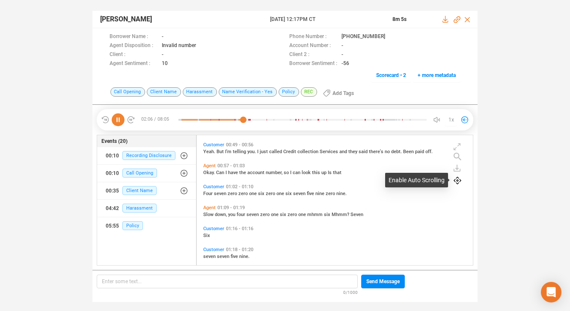 This screenshot has width=570, height=311. I want to click on span: 02:06 / 08:05, so click(157, 120).